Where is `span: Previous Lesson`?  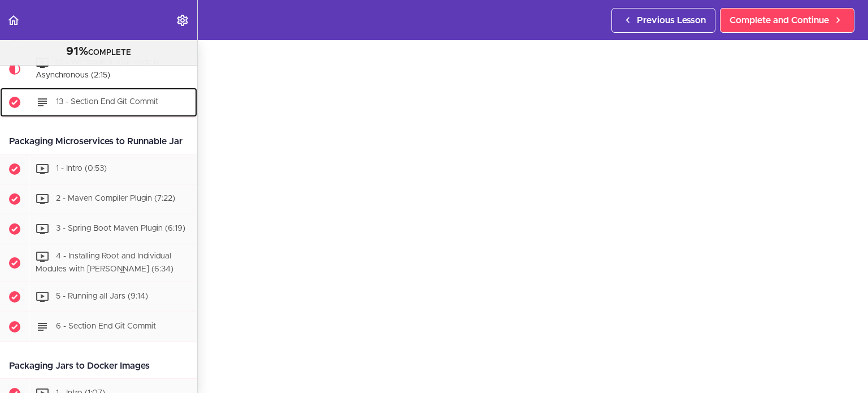
span: Previous Lesson is located at coordinates (671, 20).